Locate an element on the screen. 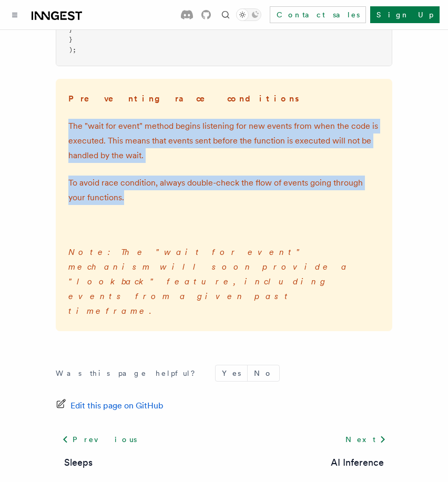  a: AI Inference is located at coordinates (357, 462).